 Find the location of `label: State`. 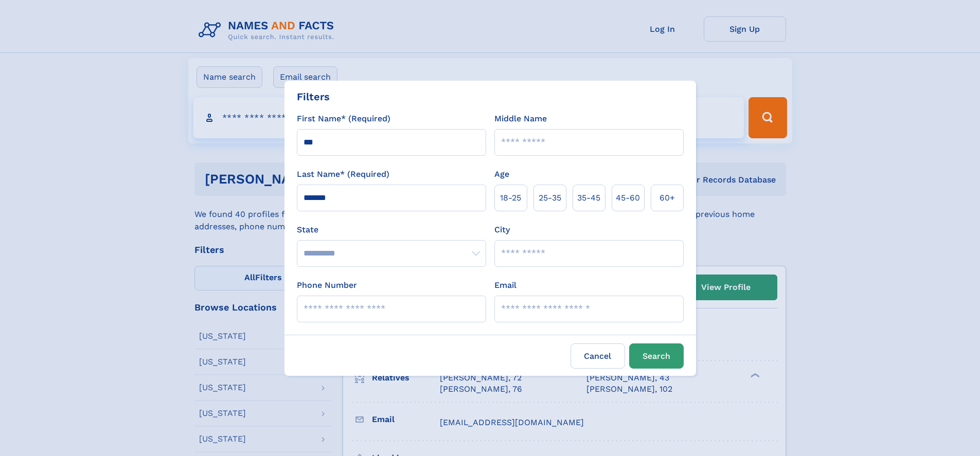

label: State is located at coordinates (391, 230).